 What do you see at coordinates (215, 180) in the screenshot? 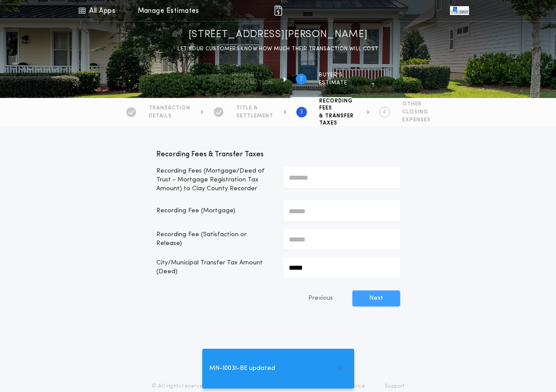
I see `p: Recording Fees (Mortgage/Deed of Trust - Mortgage Registration Tax Amount) to Clay County Recorder` at bounding box center [215, 180].